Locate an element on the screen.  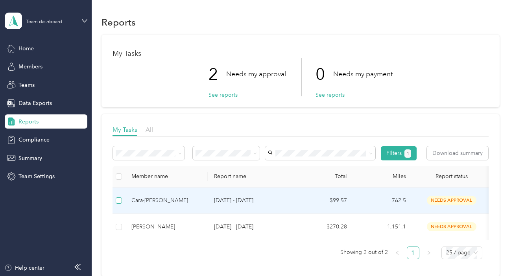
div: Help center is located at coordinates (24, 268).